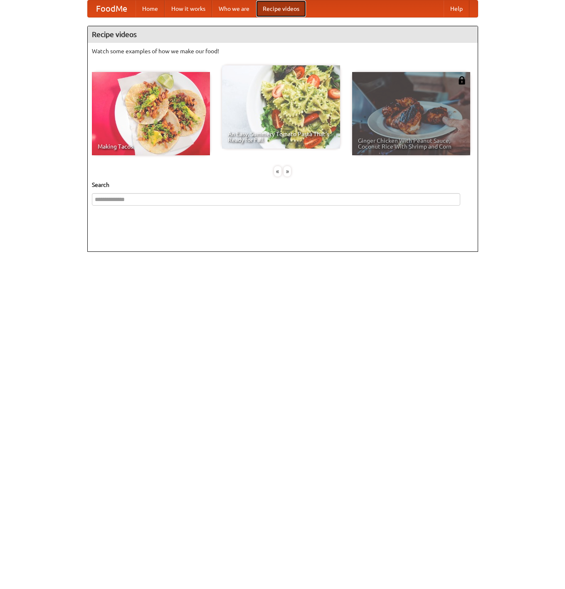  I want to click on h5: Search, so click(283, 185).